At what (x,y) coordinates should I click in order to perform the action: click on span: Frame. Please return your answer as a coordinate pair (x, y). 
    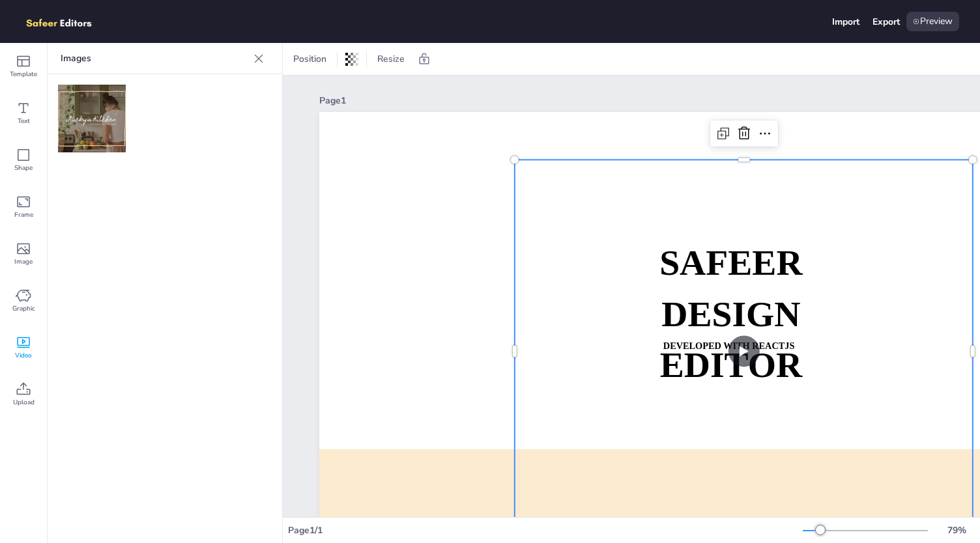
    Looking at the image, I should click on (23, 215).